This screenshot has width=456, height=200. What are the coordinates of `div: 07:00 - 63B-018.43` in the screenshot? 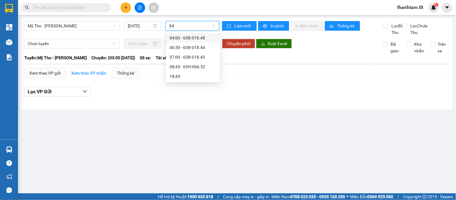 It's located at (193, 57).